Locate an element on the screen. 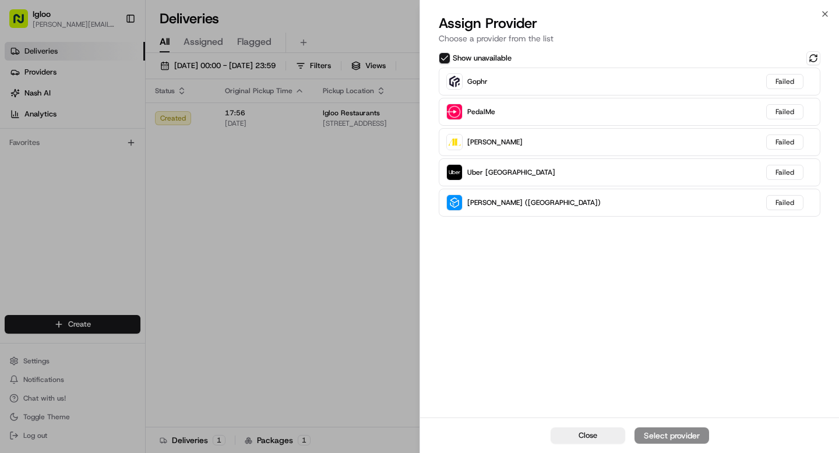 The width and height of the screenshot is (839, 453). span: Close is located at coordinates (588, 436).